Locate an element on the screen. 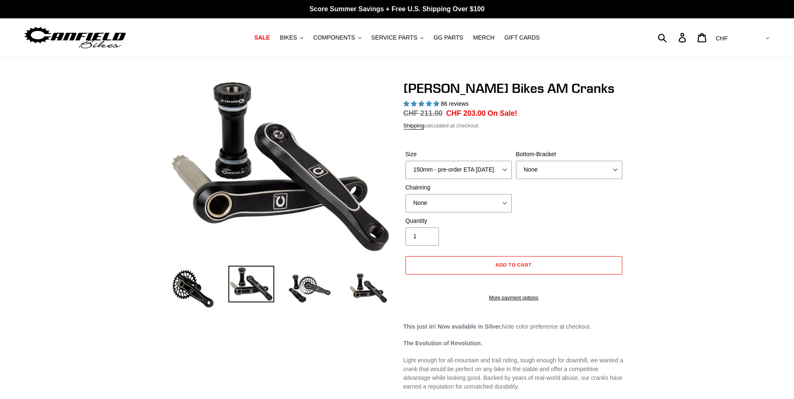  span: GG PARTS is located at coordinates (448, 37).